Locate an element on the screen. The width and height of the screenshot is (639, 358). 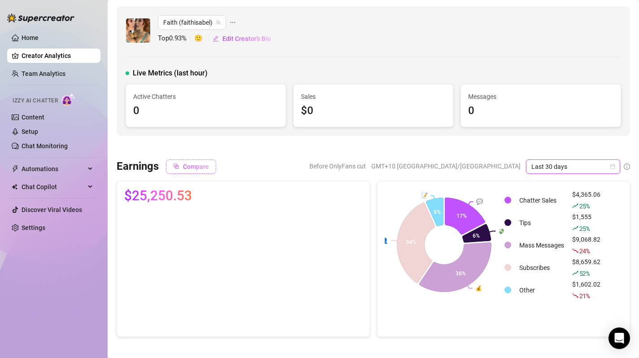
div: $0 is located at coordinates (374, 111).